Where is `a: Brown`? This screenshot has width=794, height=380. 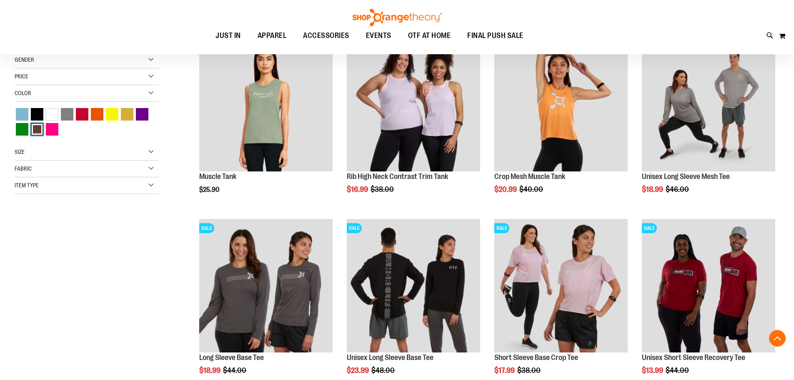
a: Brown is located at coordinates (37, 129).